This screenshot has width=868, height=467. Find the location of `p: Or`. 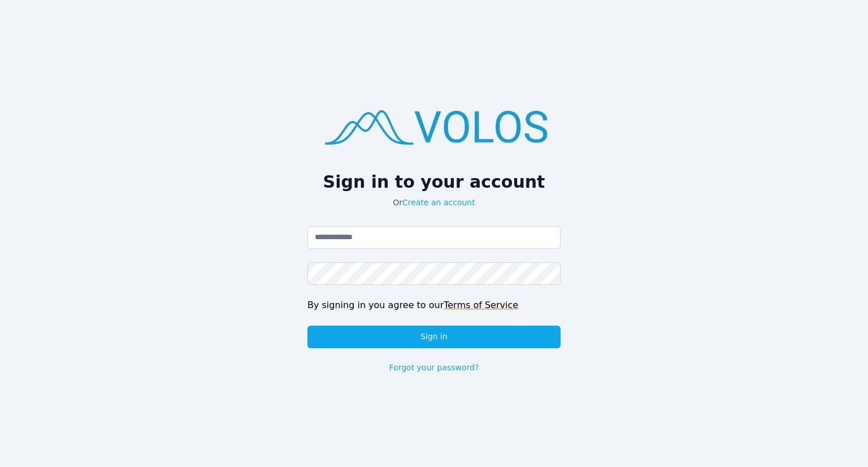

p: Or is located at coordinates (434, 203).